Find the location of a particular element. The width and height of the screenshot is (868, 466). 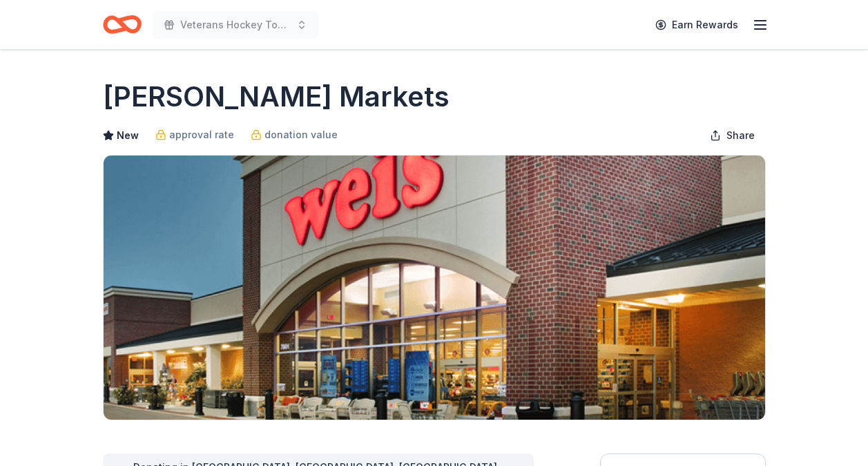

button: Share is located at coordinates (732, 136).